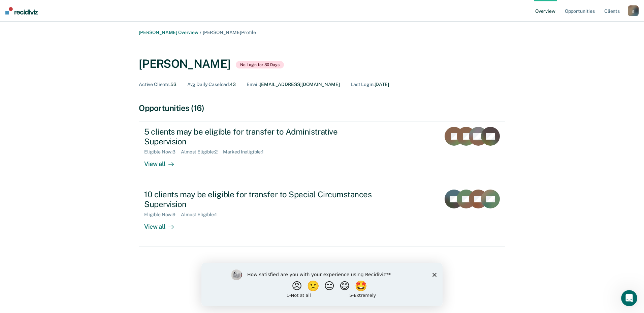  I want to click on button: 4, so click(144, 23).